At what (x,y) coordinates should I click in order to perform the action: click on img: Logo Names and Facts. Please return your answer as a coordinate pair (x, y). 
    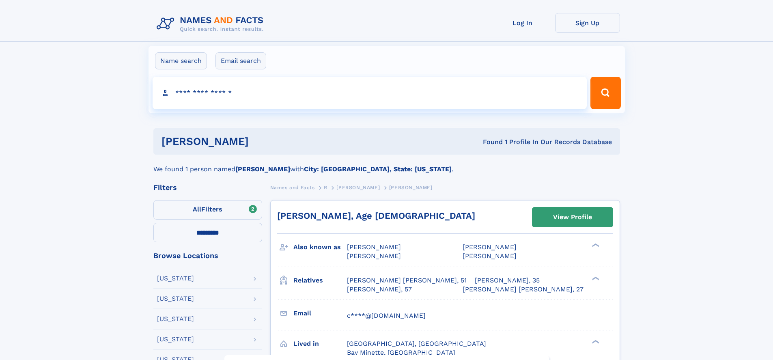
    Looking at the image, I should click on (212, 24).